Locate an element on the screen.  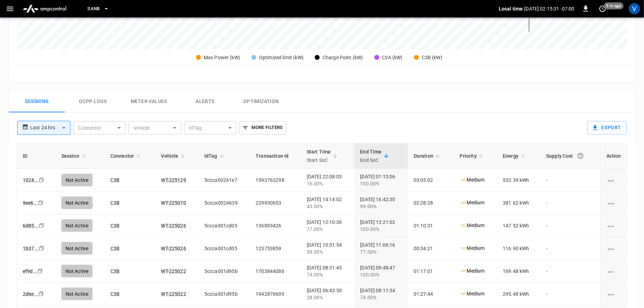
a: ef9d... is located at coordinates (30, 272).